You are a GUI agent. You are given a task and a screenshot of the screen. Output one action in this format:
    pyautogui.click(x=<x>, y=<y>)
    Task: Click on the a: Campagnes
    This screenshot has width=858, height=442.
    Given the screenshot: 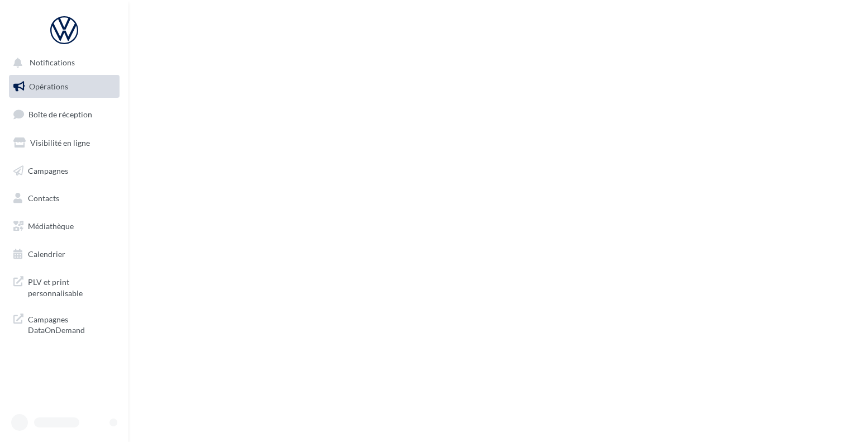 What is the action you would take?
    pyautogui.click(x=64, y=171)
    